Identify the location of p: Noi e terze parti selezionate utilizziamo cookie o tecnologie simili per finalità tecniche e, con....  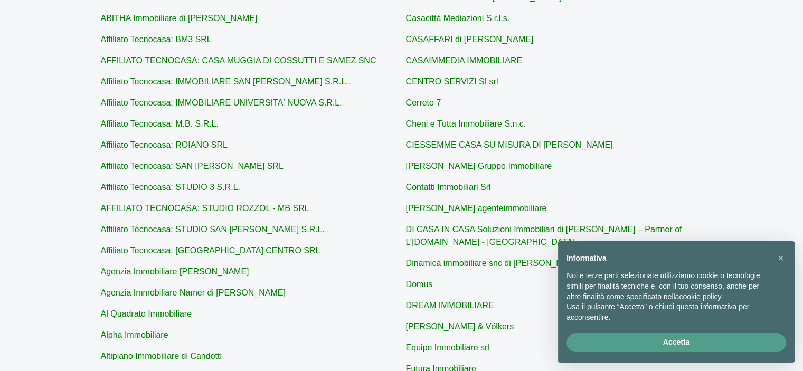
(668, 286).